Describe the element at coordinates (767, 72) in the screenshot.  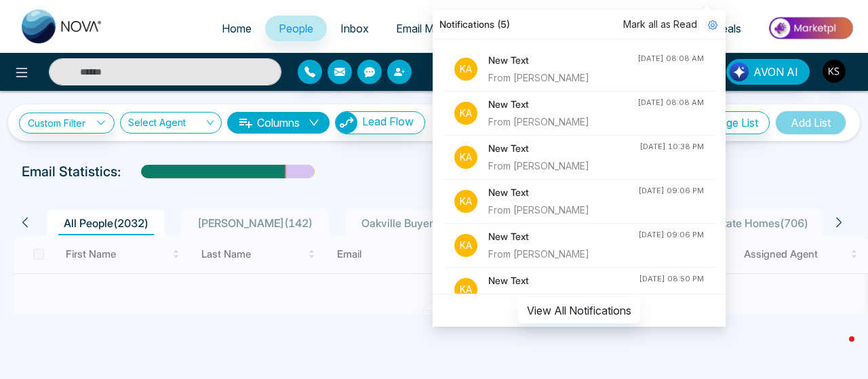
I see `button: AVON AI` at that location.